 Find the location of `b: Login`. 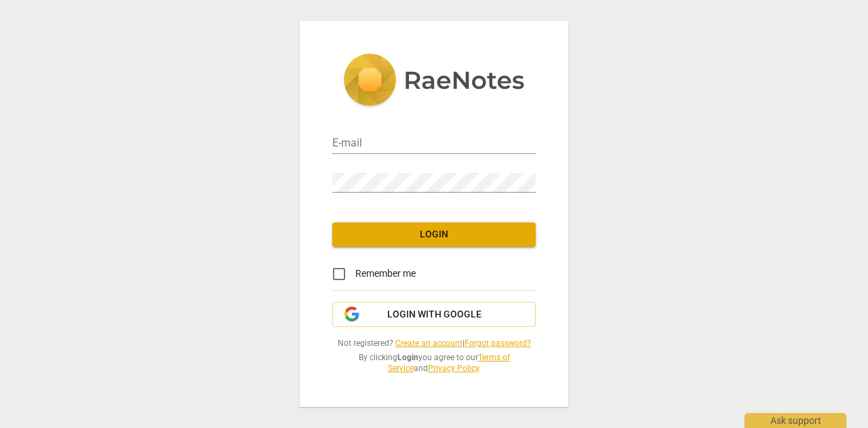

b: Login is located at coordinates (408, 358).